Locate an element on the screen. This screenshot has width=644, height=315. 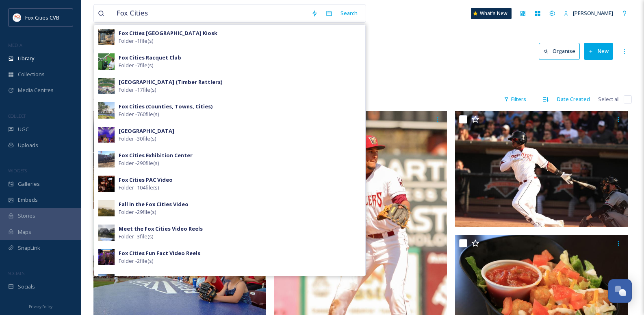
span: Select all is located at coordinates (609, 99).